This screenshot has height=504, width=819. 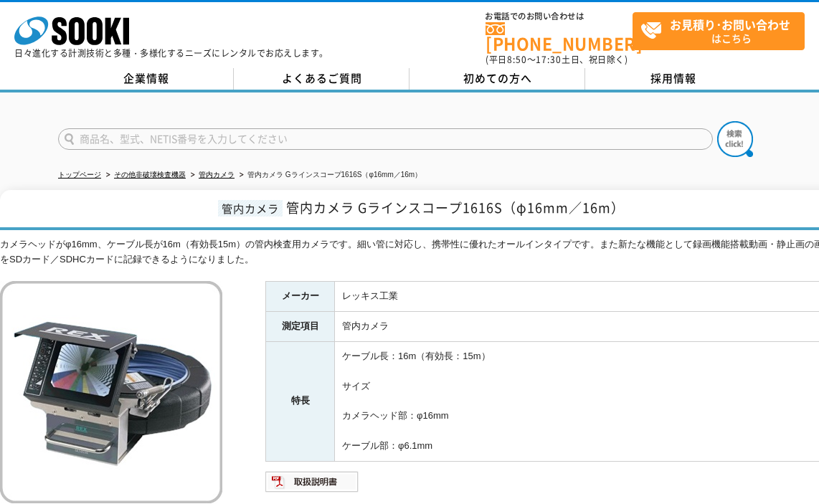 What do you see at coordinates (301, 401) in the screenshot?
I see `th: 特長` at bounding box center [301, 401].